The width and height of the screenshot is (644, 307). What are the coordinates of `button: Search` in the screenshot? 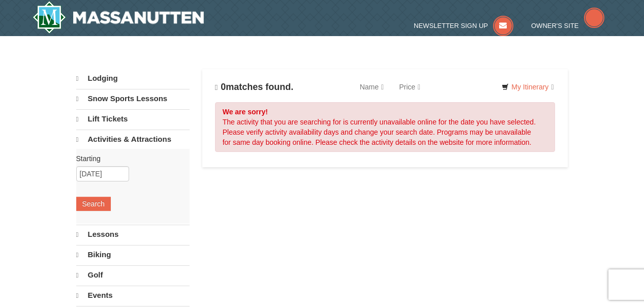 It's located at (93, 204).